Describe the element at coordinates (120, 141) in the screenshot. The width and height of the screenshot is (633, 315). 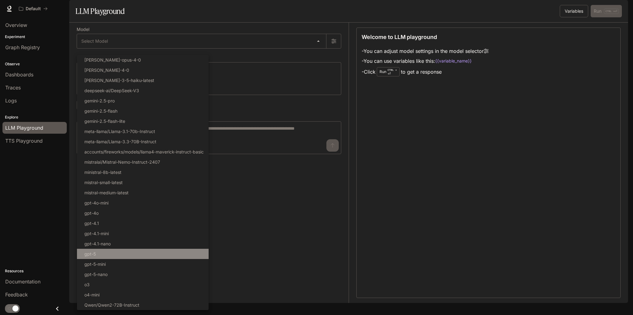
I see `p: meta-llama/Llama-3.3-70B-Instruct` at that location.